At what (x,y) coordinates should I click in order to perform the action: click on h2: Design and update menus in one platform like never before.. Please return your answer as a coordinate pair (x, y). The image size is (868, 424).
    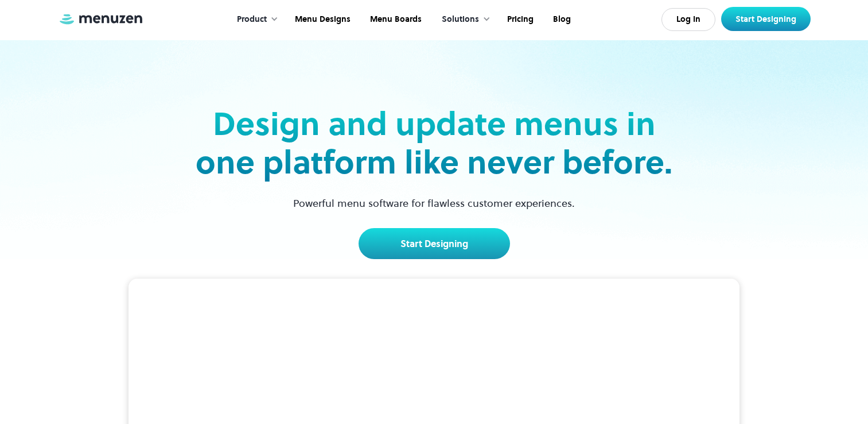
    Looking at the image, I should click on (434, 143).